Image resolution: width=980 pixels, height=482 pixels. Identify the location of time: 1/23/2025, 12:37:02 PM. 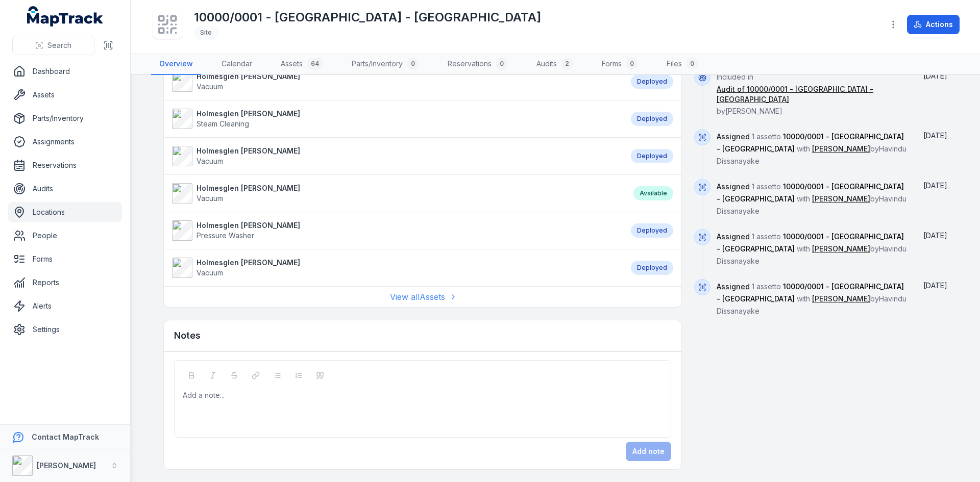
(934, 185).